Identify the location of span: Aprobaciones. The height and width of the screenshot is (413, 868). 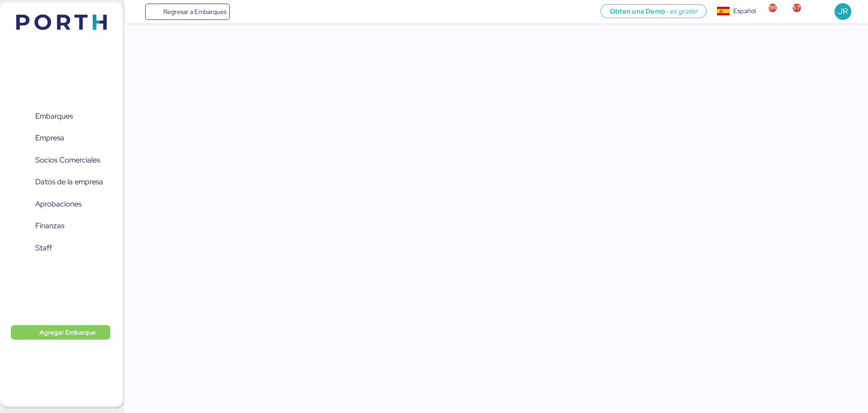
(59, 204).